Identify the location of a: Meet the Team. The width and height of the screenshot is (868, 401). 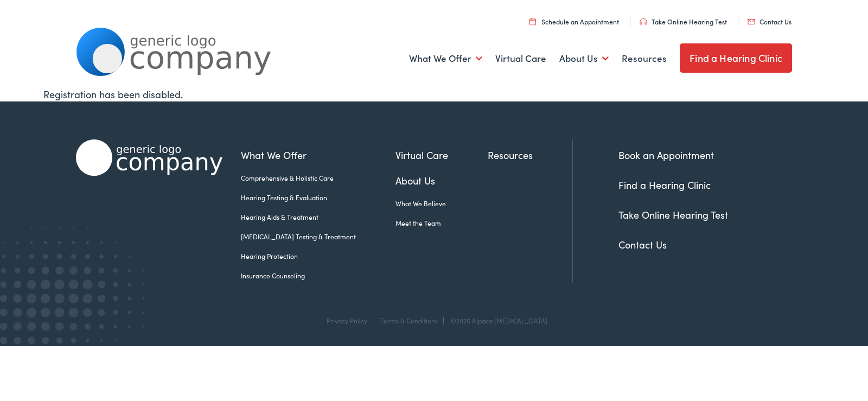
(441, 223).